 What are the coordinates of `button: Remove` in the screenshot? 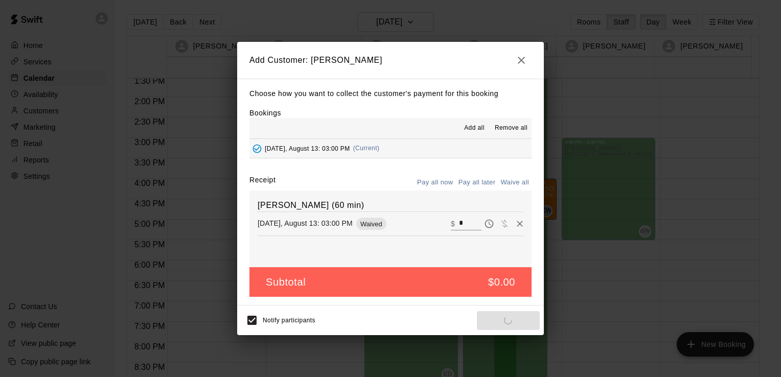 It's located at (520, 224).